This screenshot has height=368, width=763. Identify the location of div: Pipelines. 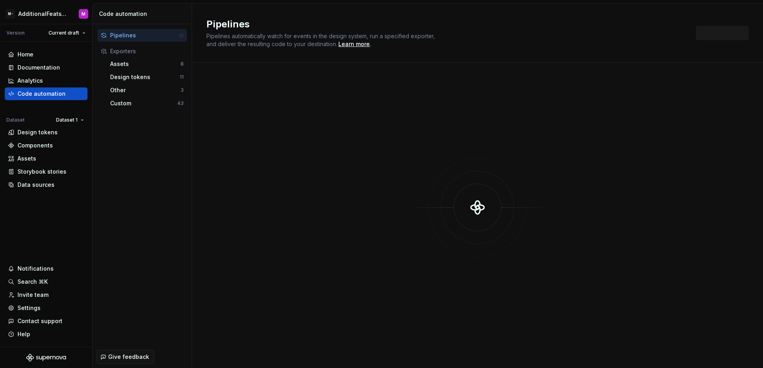
(144, 35).